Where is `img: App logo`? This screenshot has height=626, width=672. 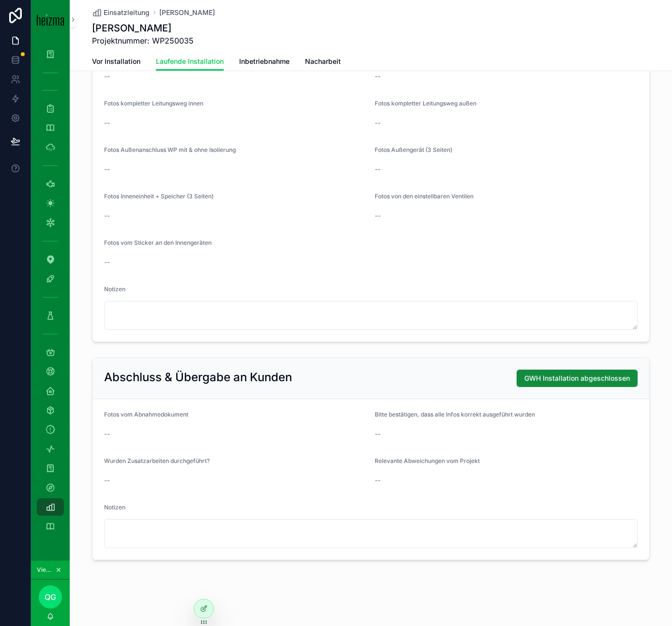
img: App logo is located at coordinates (51, 20).